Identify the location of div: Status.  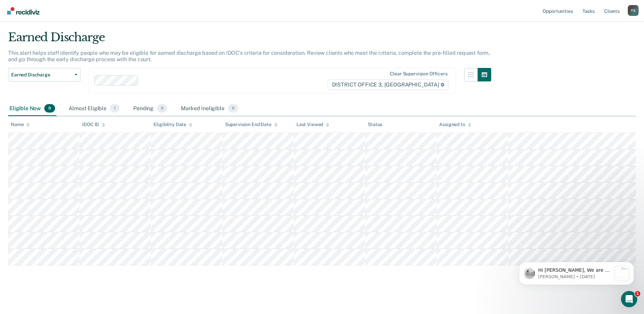
(375, 124).